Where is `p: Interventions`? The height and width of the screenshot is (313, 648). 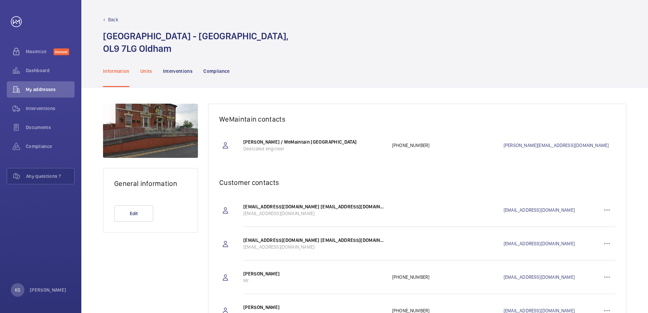
p: Interventions is located at coordinates (178, 71).